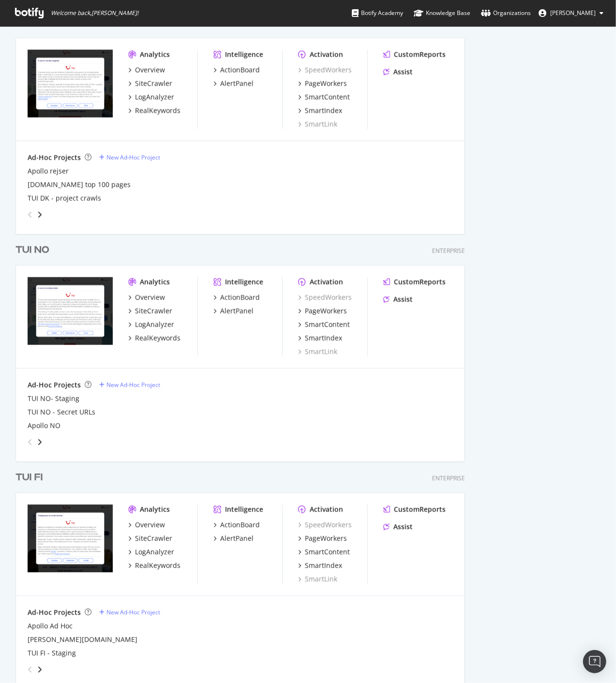 The image size is (616, 683). I want to click on div: TUI FI - Staging, so click(51, 654).